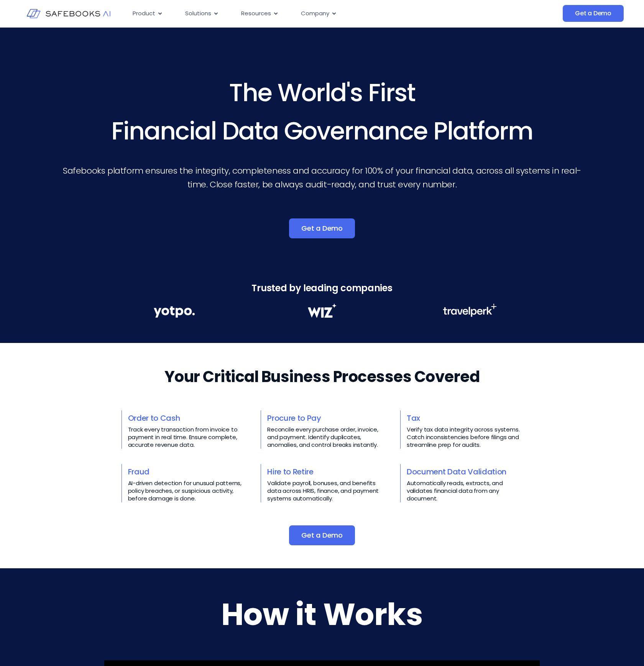 The width and height of the screenshot is (644, 666). I want to click on a: Hire to Retire, so click(290, 471).